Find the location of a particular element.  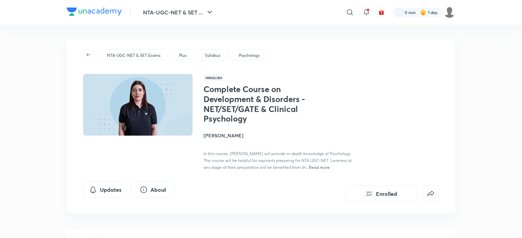

img: streak is located at coordinates (423, 12).